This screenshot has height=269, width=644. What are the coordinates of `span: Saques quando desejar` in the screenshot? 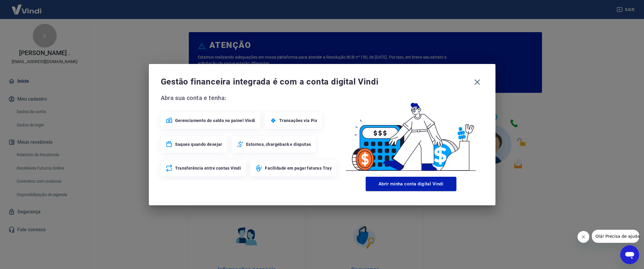 It's located at (199, 144).